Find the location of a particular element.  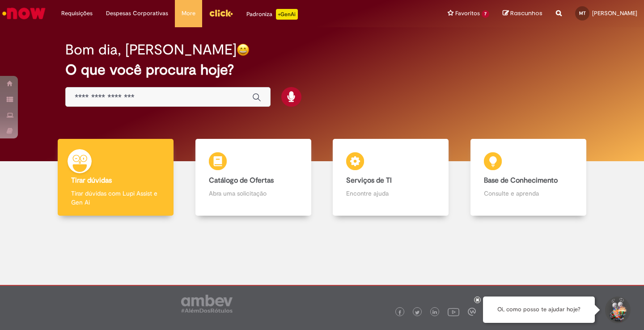

span: Favoritos is located at coordinates (467, 14).